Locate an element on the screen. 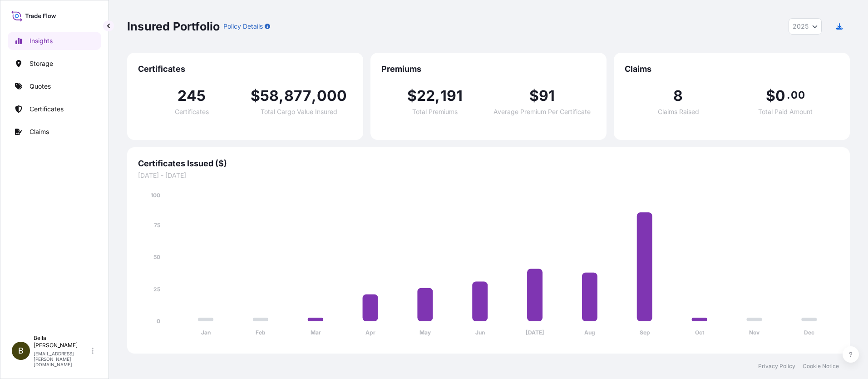 This screenshot has height=379, width=868. tspan: Oct is located at coordinates (700, 332).